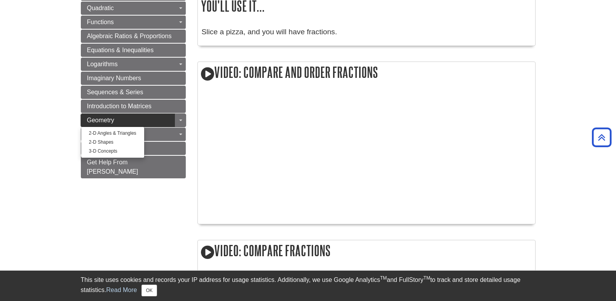 The width and height of the screenshot is (616, 301). I want to click on div: This site uses cookies and records your IP address for usage statistics. Additionally, we use Goo..., so click(308, 285).